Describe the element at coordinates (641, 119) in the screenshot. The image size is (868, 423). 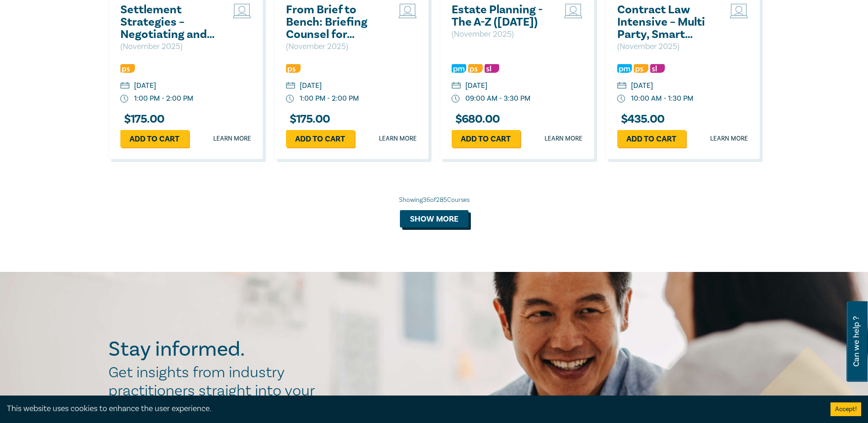
I see `h3: $ 435.00` at that location.